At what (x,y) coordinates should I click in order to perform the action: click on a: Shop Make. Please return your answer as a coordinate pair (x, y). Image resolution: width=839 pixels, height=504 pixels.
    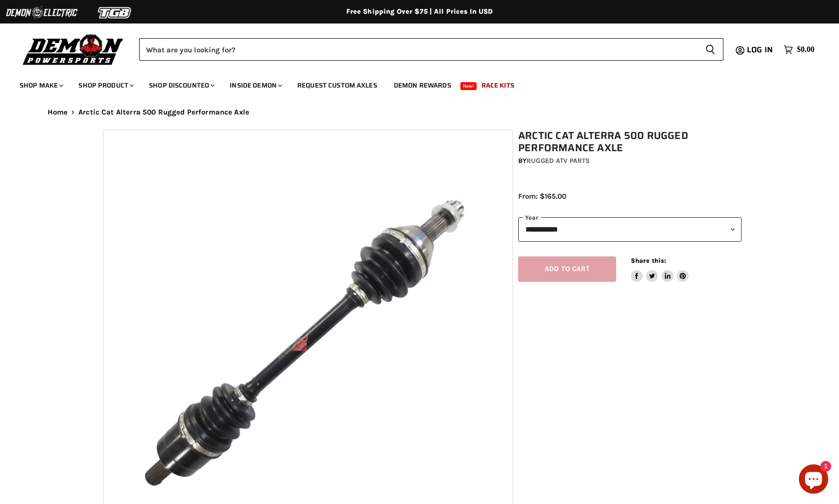
    Looking at the image, I should click on (40, 85).